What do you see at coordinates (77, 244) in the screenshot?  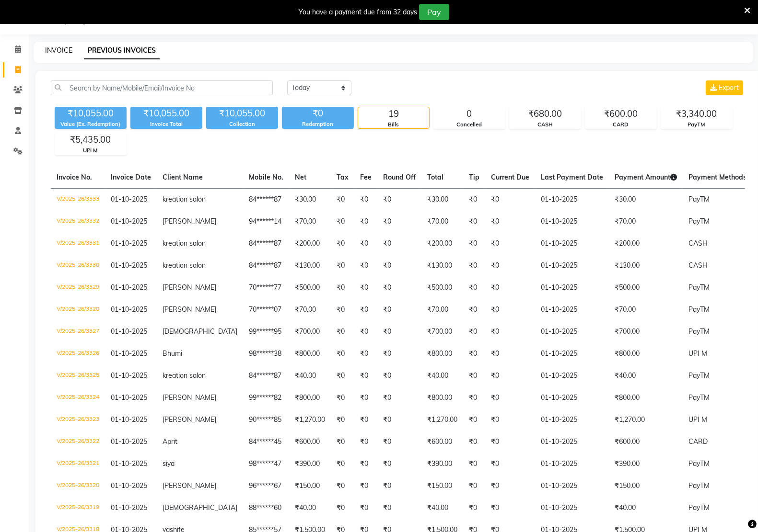 I see `td: V/2025-26/3331` at bounding box center [77, 244].